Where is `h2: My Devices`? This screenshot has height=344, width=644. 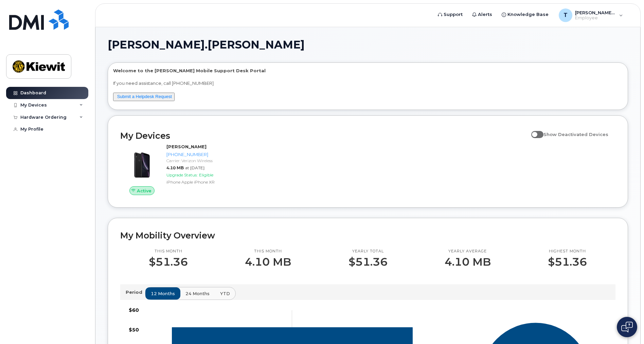 h2: My Devices is located at coordinates (324, 136).